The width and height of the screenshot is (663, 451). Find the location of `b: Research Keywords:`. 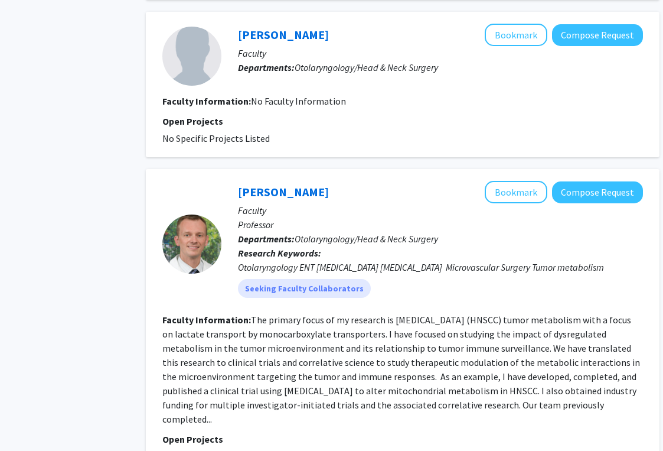

b: Research Keywords: is located at coordinates (279, 253).